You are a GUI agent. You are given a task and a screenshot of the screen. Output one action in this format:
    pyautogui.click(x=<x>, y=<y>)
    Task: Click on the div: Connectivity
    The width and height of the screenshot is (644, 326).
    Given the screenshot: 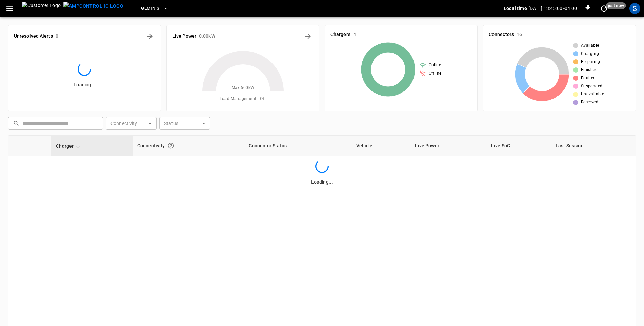 What is the action you would take?
    pyautogui.click(x=188, y=146)
    